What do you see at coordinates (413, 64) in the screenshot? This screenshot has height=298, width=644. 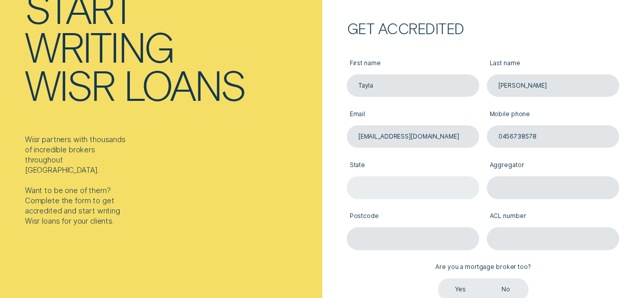 I see `label: First name` at bounding box center [413, 64].